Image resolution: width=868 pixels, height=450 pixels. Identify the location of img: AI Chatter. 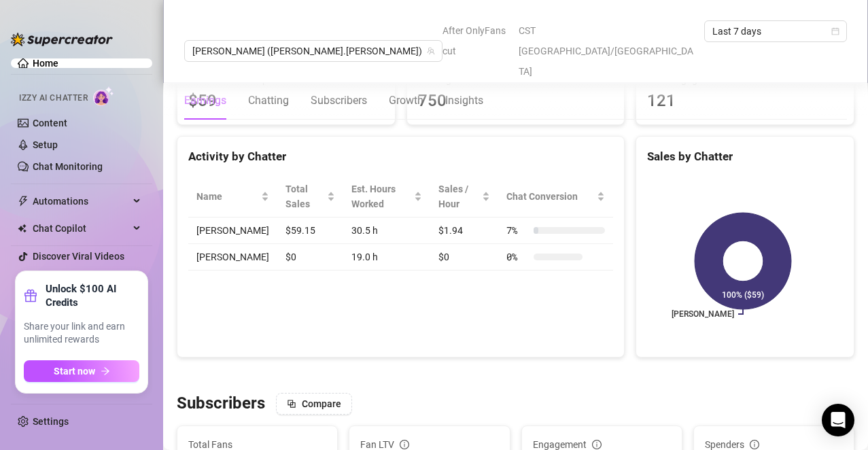
(103, 96).